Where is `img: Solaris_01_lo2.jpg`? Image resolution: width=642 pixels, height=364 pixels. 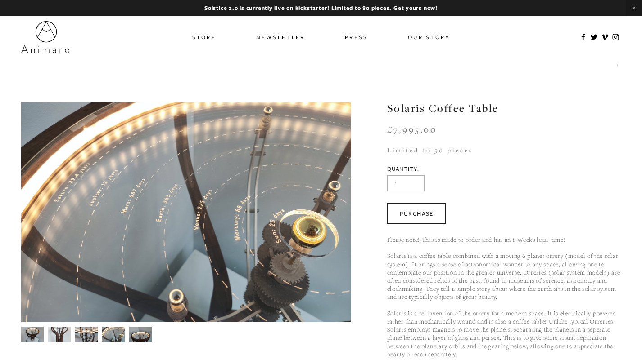
img: Solaris_01_lo2.jpg is located at coordinates (33, 335).